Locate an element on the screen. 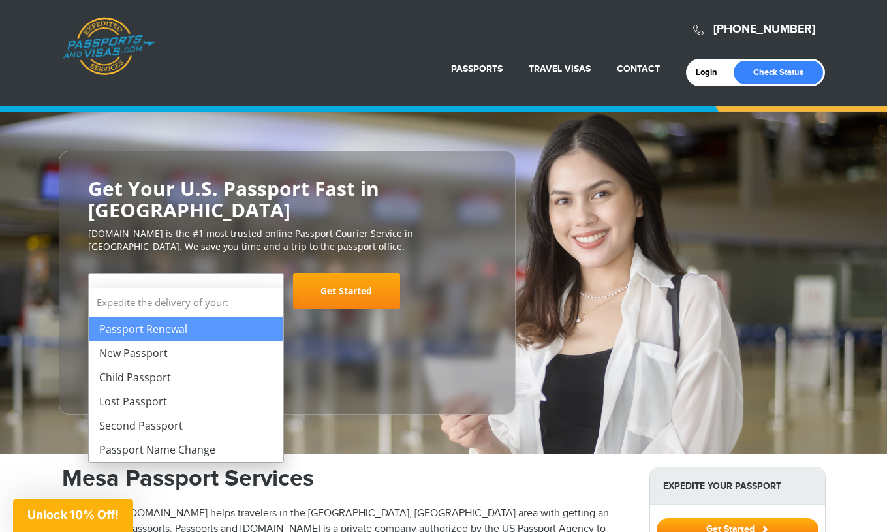 This screenshot has height=532, width=887. a: Login is located at coordinates (711, 72).